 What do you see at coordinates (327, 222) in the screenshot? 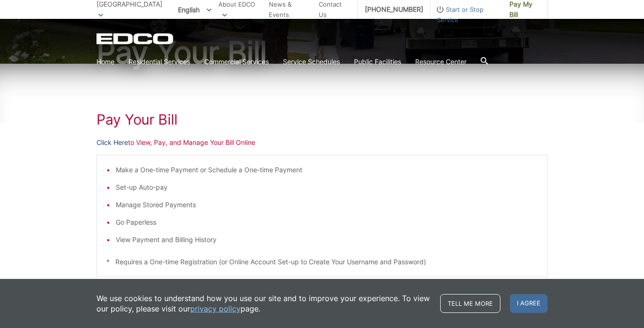
I see `li: Go Paperless` at bounding box center [327, 222].